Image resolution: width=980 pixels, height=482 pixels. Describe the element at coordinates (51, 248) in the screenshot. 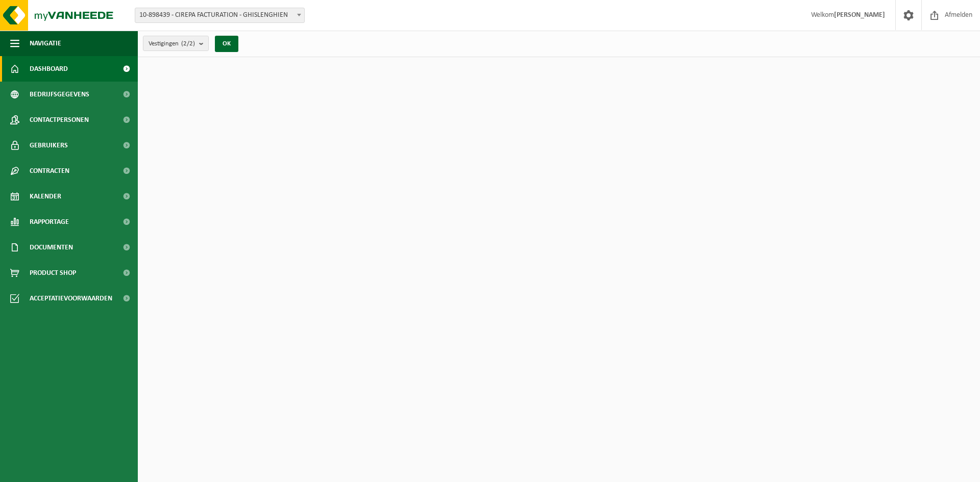

I see `span: Documenten` at that location.